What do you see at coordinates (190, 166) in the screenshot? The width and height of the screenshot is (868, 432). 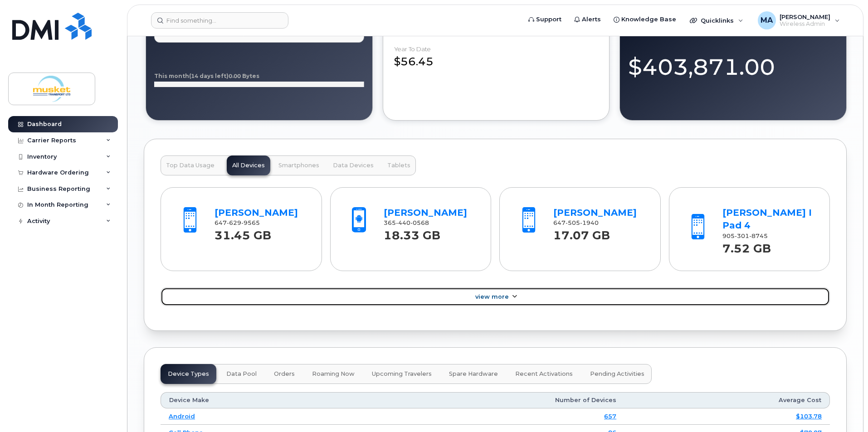 I see `span: Top Data Usage` at bounding box center [190, 166].